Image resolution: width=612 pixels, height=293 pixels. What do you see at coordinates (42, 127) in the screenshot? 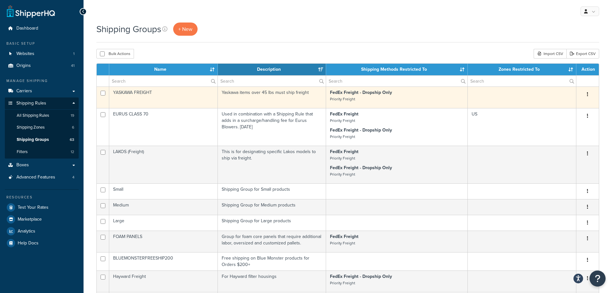
I see `li: Shipping Zones` at bounding box center [42, 127].